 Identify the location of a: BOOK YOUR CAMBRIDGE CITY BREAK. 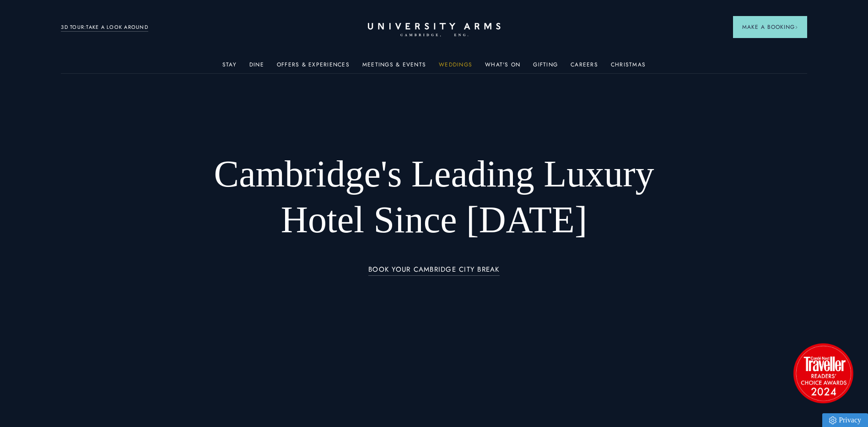
(434, 271).